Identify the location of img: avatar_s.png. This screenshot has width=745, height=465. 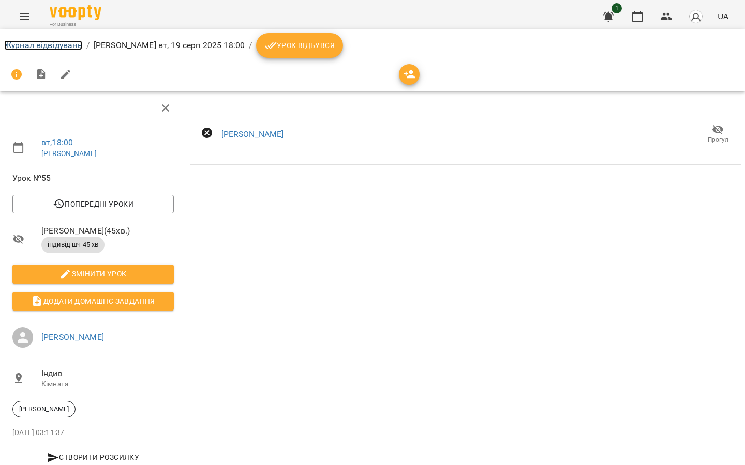
(696, 17).